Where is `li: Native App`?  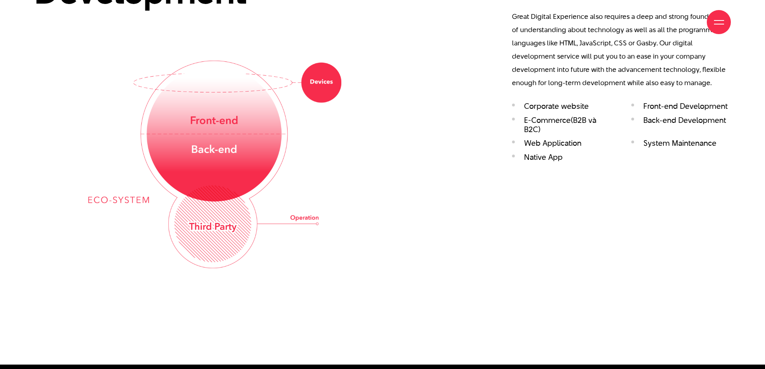 li: Native App is located at coordinates (561, 157).